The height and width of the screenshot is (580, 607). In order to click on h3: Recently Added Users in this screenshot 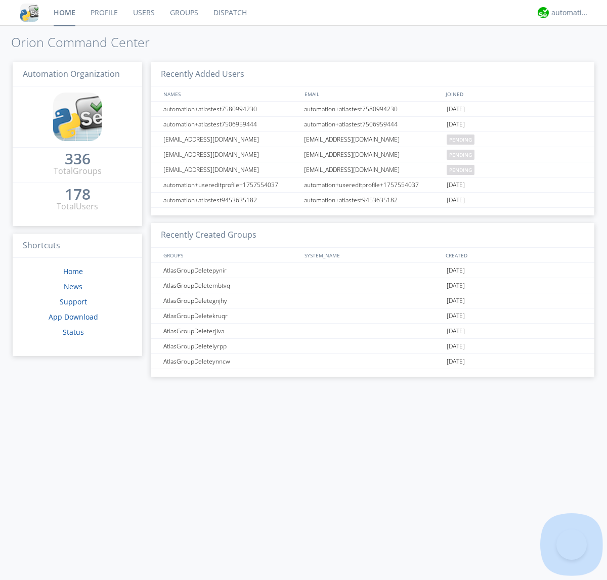, I will do `click(372, 74)`.